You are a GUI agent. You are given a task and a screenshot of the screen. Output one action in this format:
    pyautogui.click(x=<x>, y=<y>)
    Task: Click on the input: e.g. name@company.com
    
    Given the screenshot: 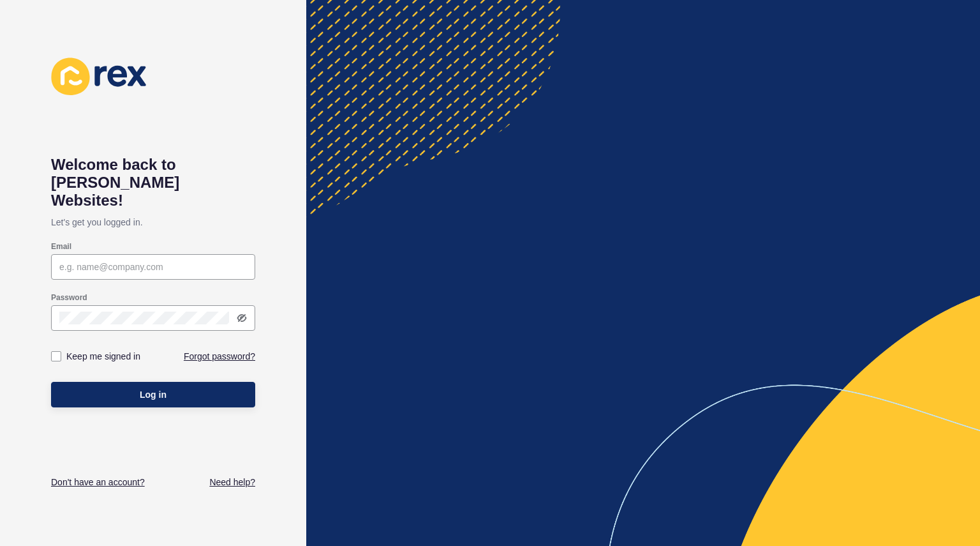 What is the action you would take?
    pyautogui.click(x=153, y=267)
    